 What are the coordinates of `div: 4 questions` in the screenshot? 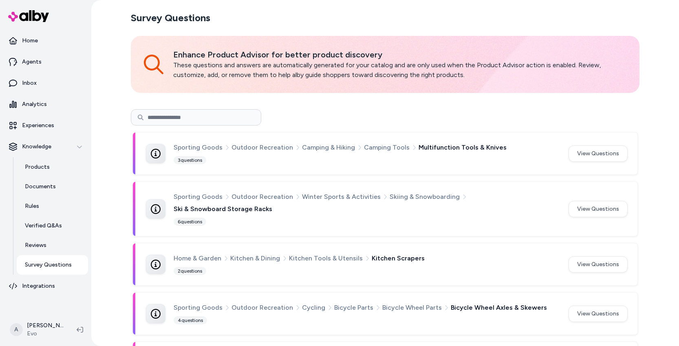 It's located at (190, 320).